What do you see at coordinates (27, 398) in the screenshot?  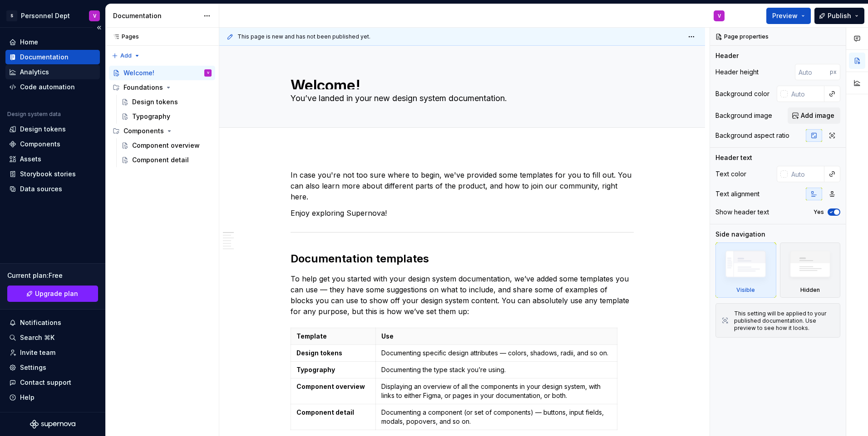 I see `div: Help` at bounding box center [27, 398].